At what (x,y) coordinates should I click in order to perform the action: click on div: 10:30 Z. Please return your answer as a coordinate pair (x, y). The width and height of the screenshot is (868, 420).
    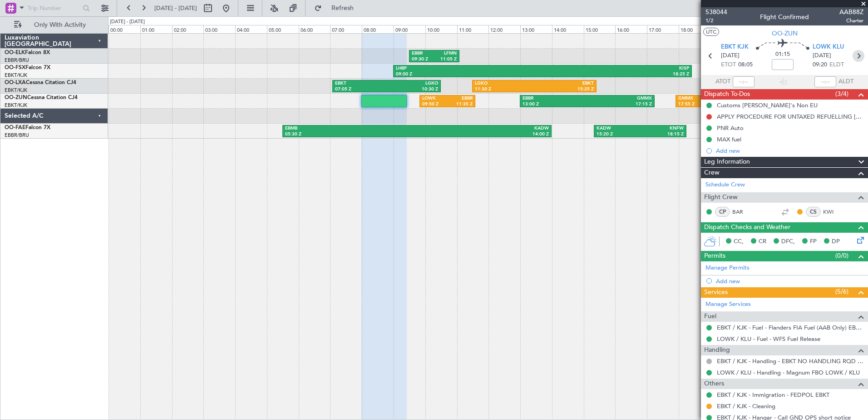
    Looking at the image, I should click on (412, 90).